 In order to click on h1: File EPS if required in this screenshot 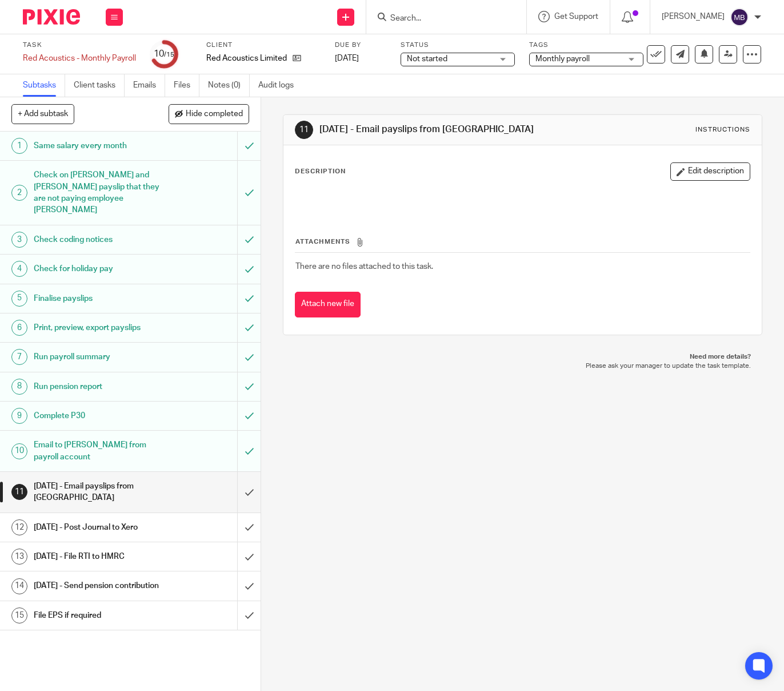, I will do `click(97, 616)`.